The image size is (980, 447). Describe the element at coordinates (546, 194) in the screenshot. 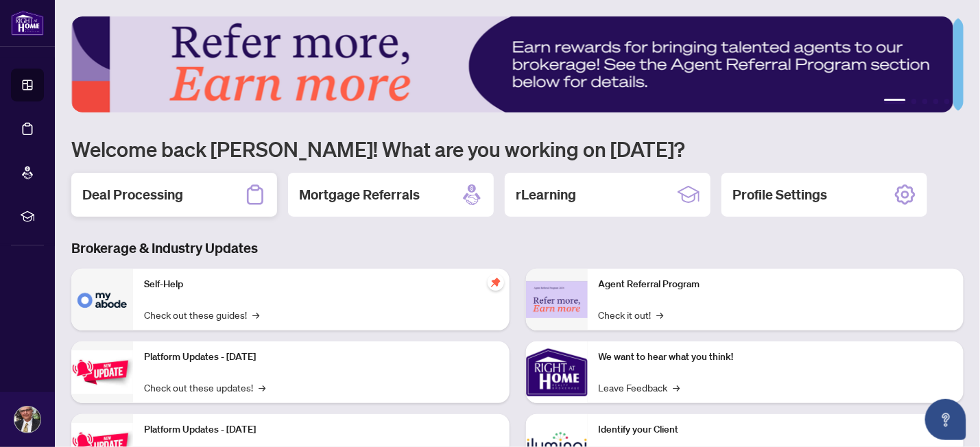

I see `h2: rLearning` at that location.